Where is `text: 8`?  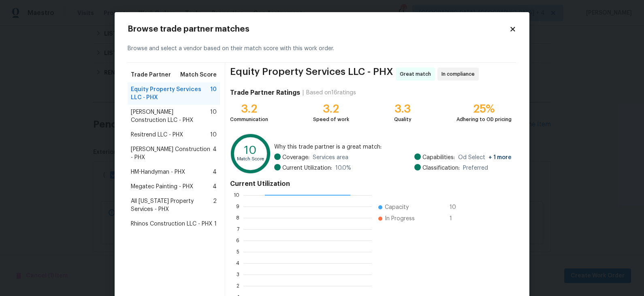
text: 8 is located at coordinates (238, 218).